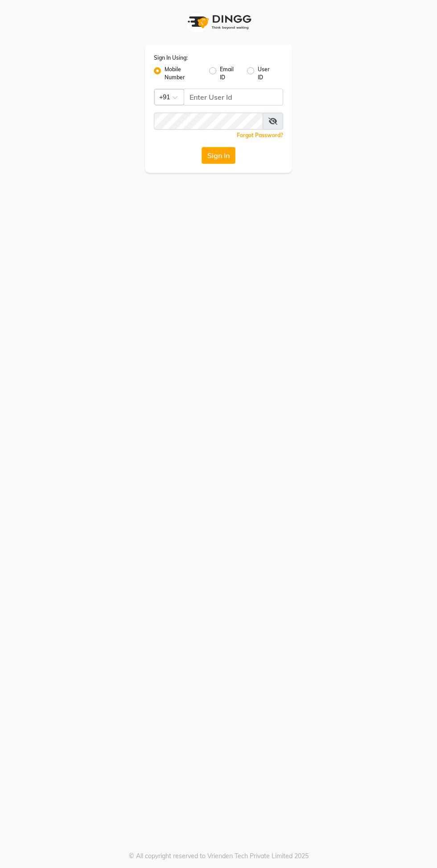  I want to click on a: Forgot Password?, so click(260, 135).